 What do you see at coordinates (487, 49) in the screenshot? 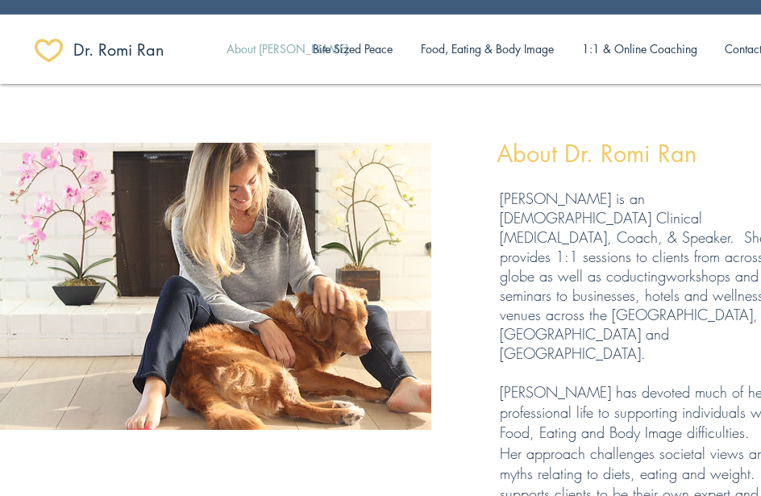
I see `a: Food, Eating & Body Image` at bounding box center [487, 49].